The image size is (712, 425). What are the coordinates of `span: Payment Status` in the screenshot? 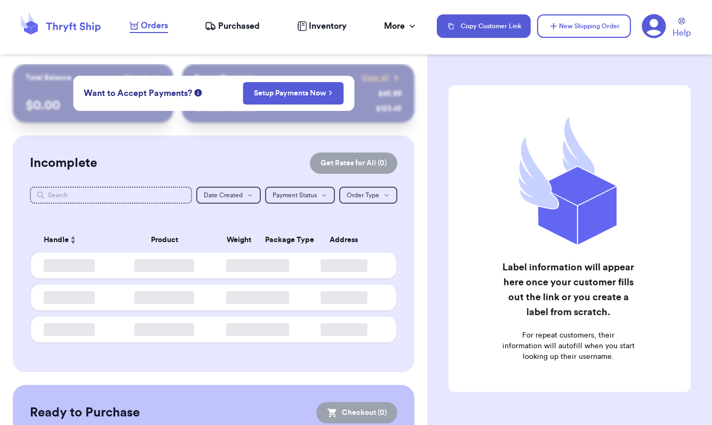 It's located at (294, 195).